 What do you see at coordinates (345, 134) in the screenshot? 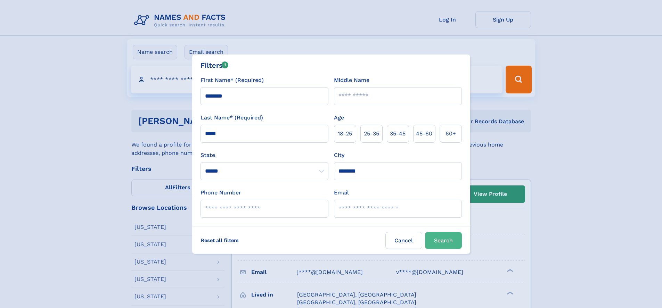
I see `span: 18‑25` at bounding box center [345, 134].